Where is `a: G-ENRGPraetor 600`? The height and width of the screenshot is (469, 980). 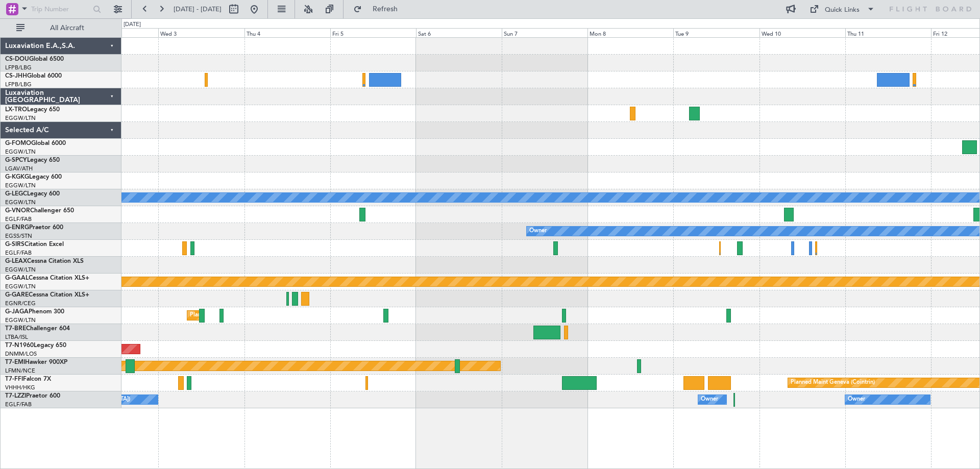 a: G-ENRGPraetor 600 is located at coordinates (34, 228).